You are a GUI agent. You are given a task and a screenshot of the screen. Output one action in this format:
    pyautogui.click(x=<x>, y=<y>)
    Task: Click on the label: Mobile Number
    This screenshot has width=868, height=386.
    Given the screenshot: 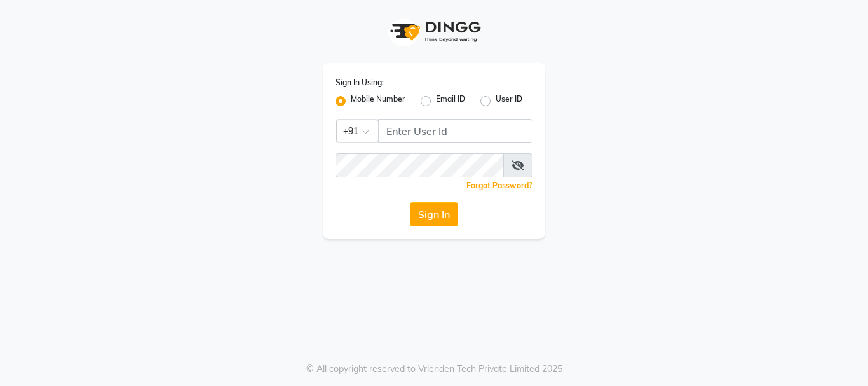 What is the action you would take?
    pyautogui.click(x=378, y=101)
    